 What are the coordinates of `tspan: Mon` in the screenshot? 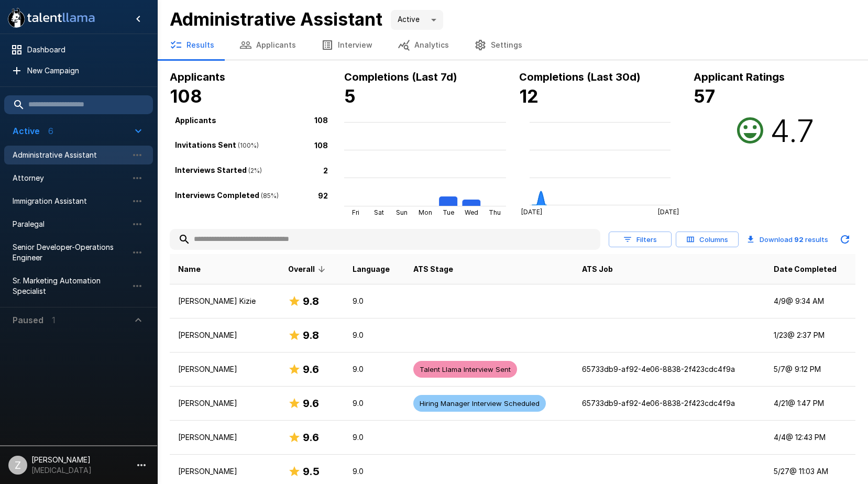 It's located at (425, 212).